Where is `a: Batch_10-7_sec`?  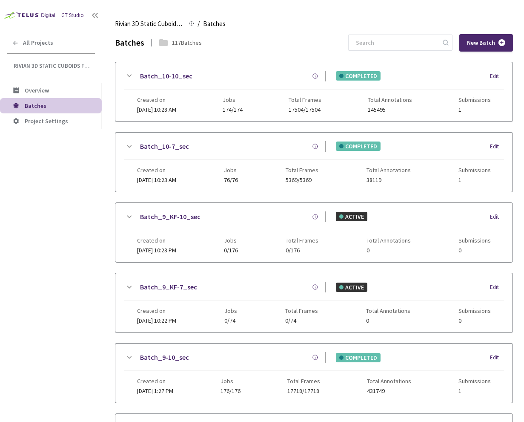 a: Batch_10-7_sec is located at coordinates (164, 146).